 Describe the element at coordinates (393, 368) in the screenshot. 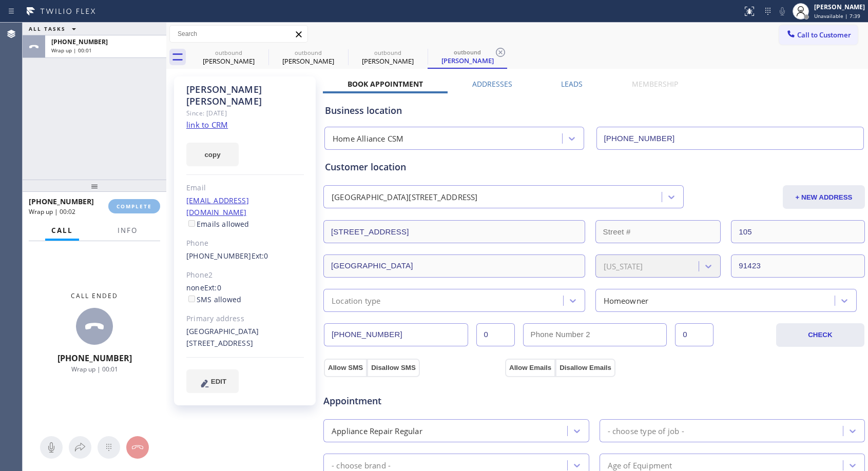

I see `button: Disallow SMS` at that location.